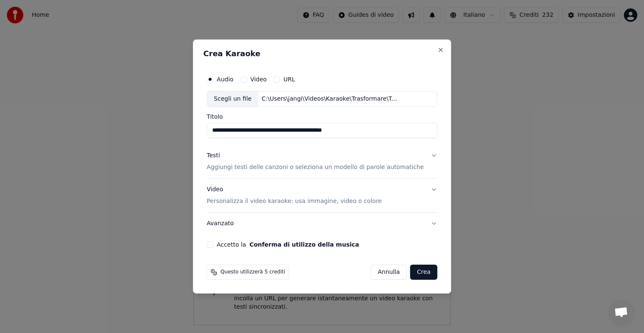 The height and width of the screenshot is (333, 644). I want to click on div: Scegli un file, so click(233, 99).